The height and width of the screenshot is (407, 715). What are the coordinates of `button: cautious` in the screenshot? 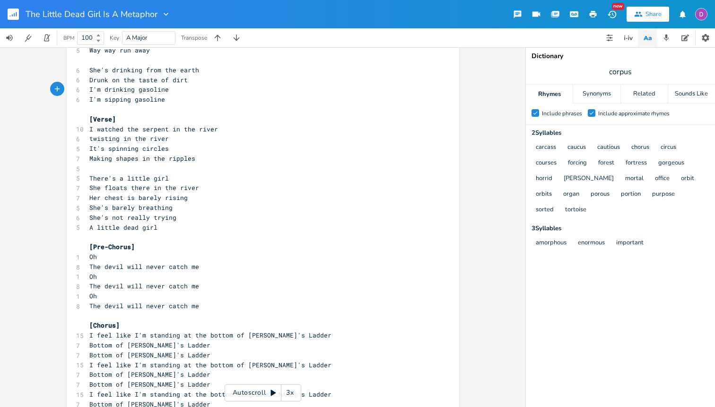 It's located at (609, 148).